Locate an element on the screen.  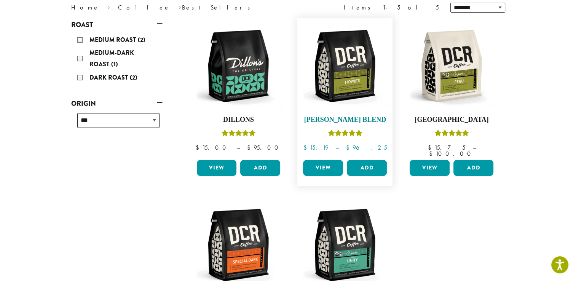
bdi: 15.75 is located at coordinates (446, 147).